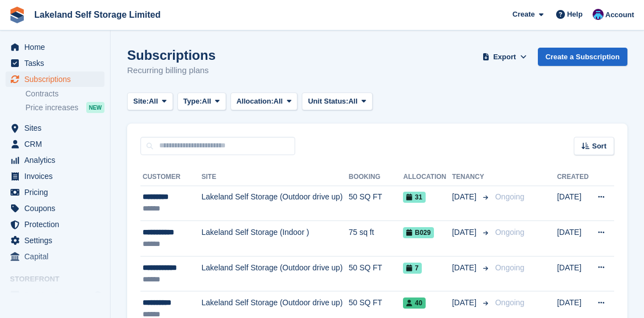  I want to click on span: Account, so click(620, 14).